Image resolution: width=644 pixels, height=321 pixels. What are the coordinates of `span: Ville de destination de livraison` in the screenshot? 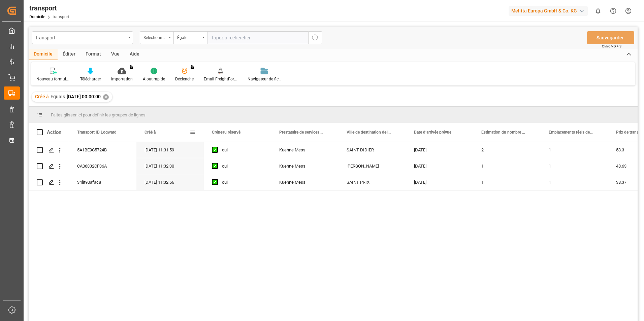 It's located at (369, 132).